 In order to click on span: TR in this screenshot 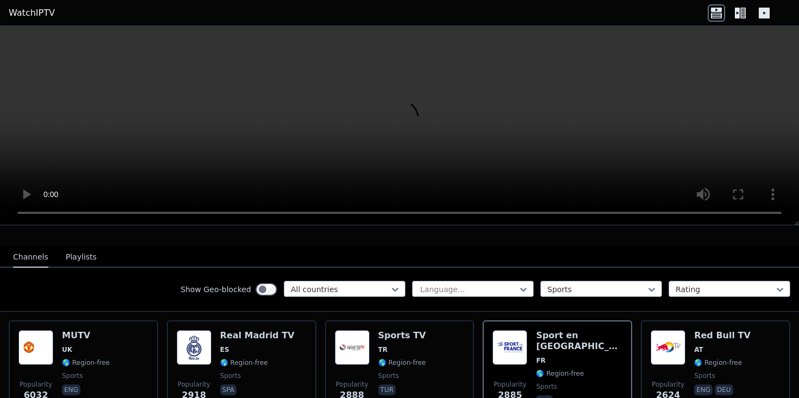, I will do `click(383, 350)`.